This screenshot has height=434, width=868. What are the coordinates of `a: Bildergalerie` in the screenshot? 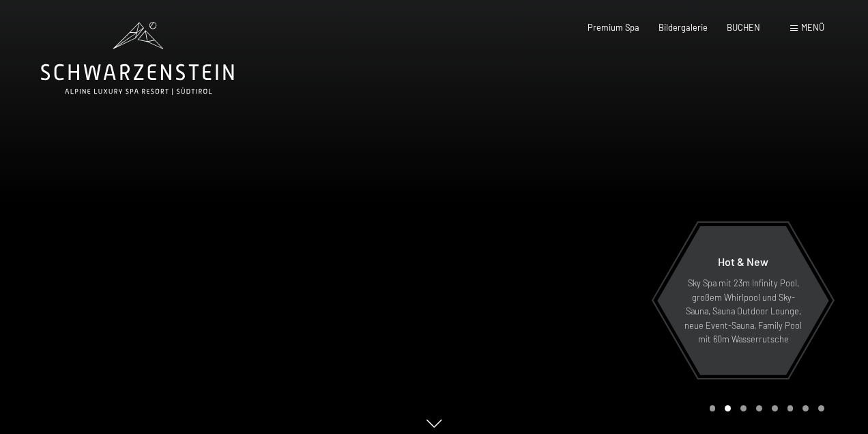 It's located at (684, 27).